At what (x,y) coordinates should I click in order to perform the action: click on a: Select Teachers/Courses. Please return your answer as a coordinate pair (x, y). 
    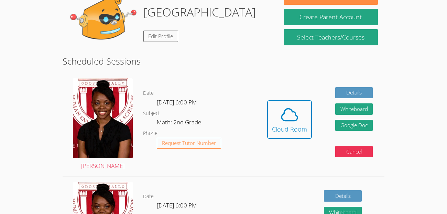
    Looking at the image, I should click on (331, 37).